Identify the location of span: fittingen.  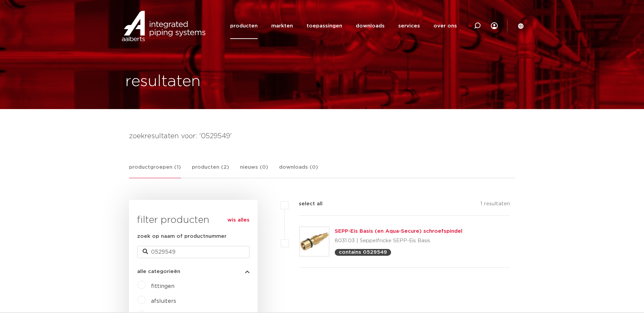
(162, 287).